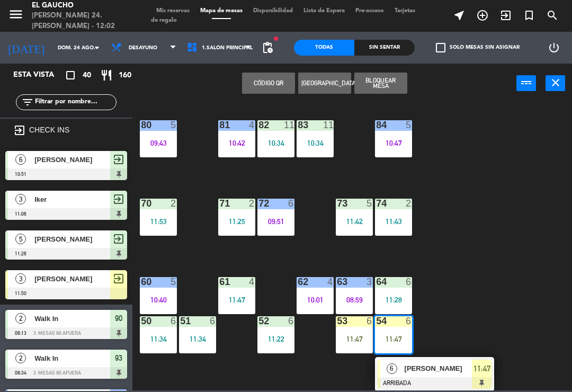 The width and height of the screenshot is (572, 392). Describe the element at coordinates (376, 125) in the screenshot. I see `div: 84` at that location.